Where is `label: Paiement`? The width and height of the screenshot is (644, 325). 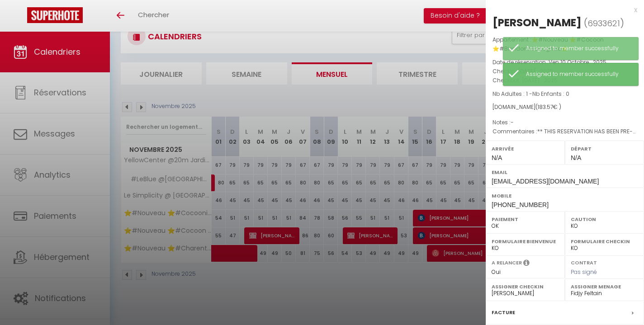 label: Paiement is located at coordinates (525, 219).